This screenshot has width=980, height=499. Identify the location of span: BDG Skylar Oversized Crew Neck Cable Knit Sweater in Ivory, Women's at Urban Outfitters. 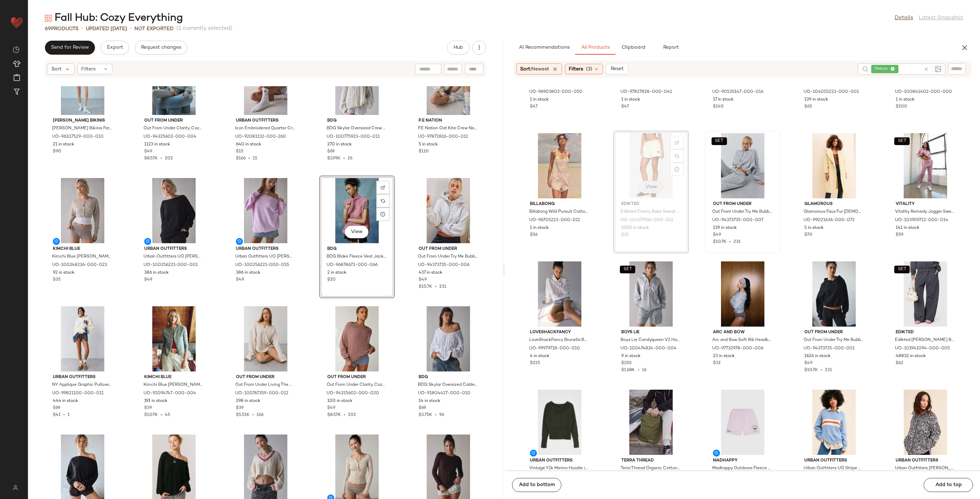
(356, 128).